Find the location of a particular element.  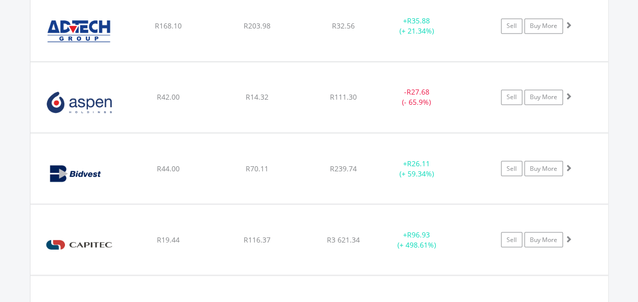

img: EQU.ZA.BVT.png is located at coordinates (79, 173).